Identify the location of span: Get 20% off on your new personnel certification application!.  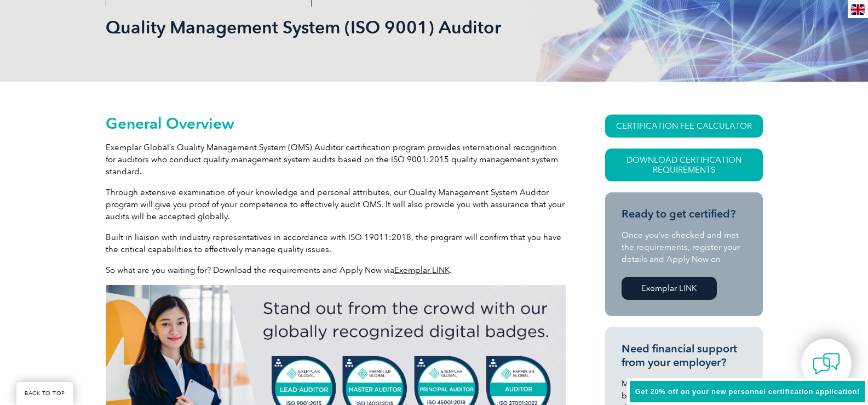
(748, 392).